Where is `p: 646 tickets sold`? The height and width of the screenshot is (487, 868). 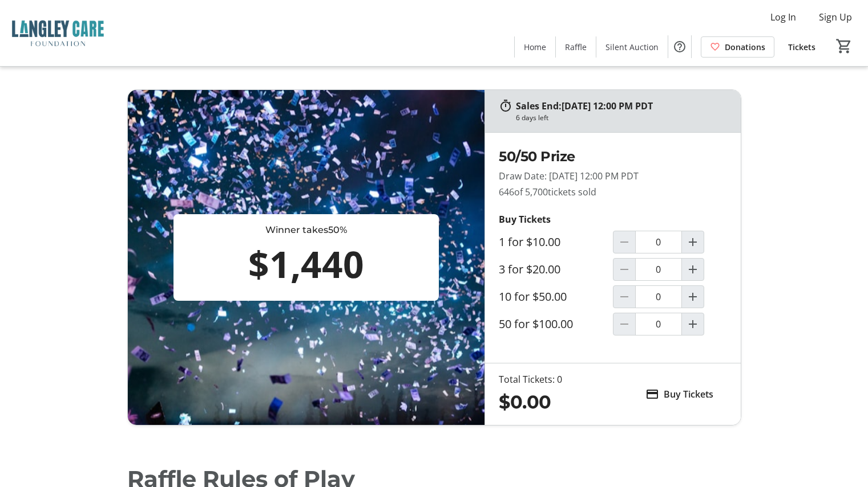 p: 646 tickets sold is located at coordinates (613, 192).